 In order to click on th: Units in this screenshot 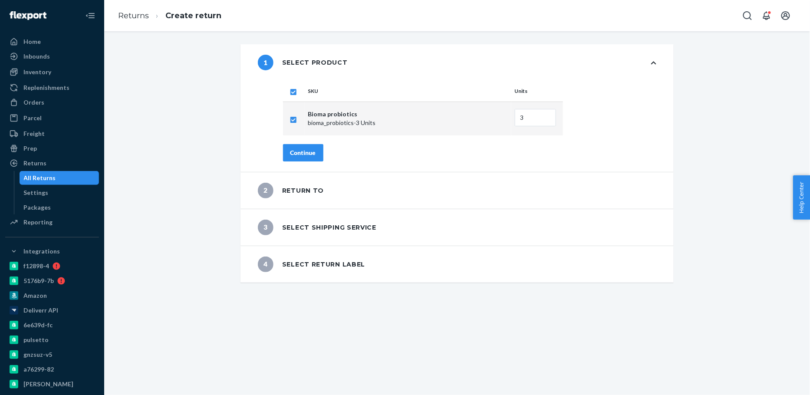, I will do `click(537, 91)`.